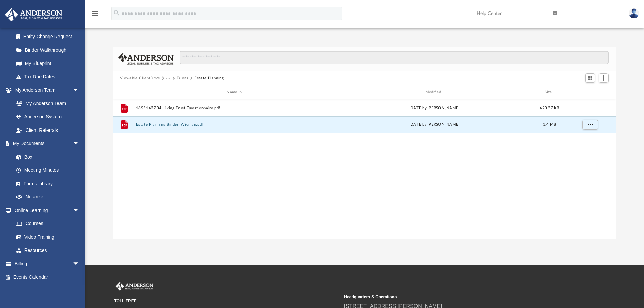 The width and height of the screenshot is (644, 308). I want to click on a: My Anderson Team, so click(46, 103).